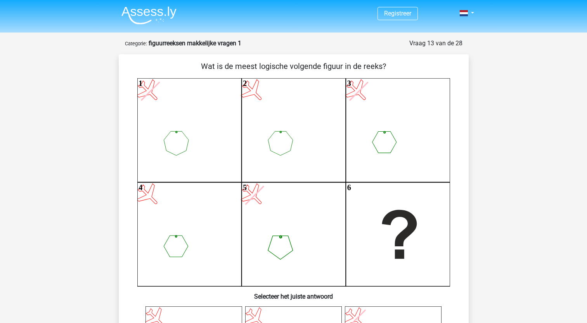 The width and height of the screenshot is (587, 323). I want to click on text: 1, so click(140, 83).